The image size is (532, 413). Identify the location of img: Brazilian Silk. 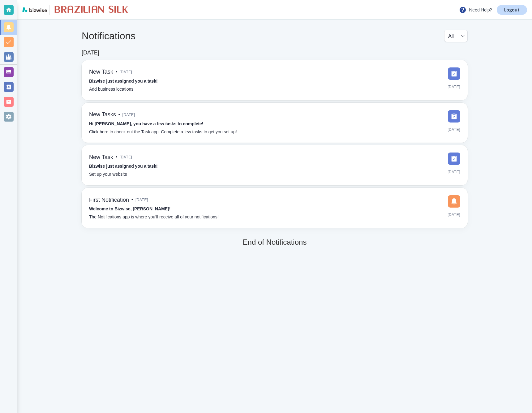
(90, 10).